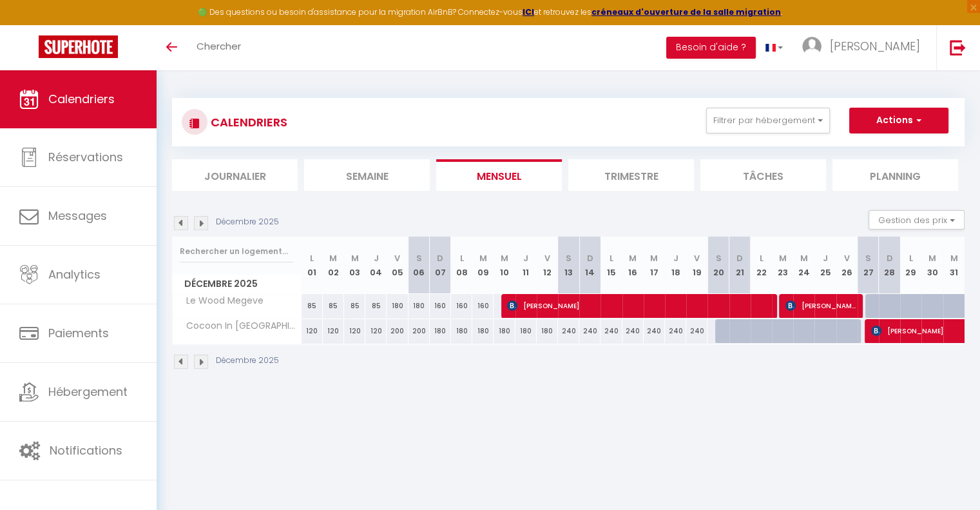  I want to click on th: 17, so click(654, 265).